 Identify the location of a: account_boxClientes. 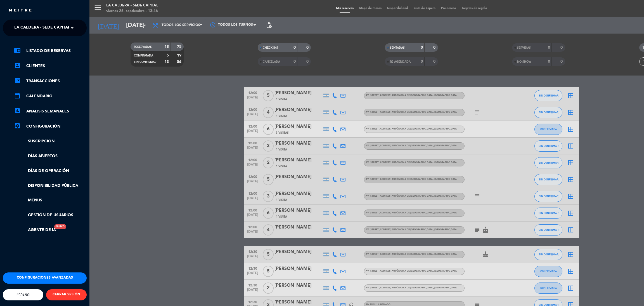
(50, 66).